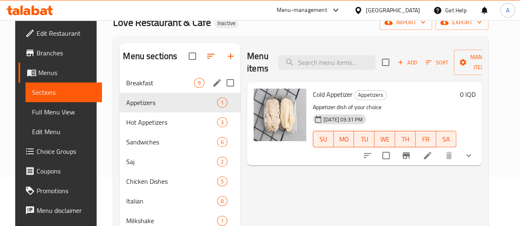  Describe the element at coordinates (217, 83) in the screenshot. I see `button: edit` at that location.